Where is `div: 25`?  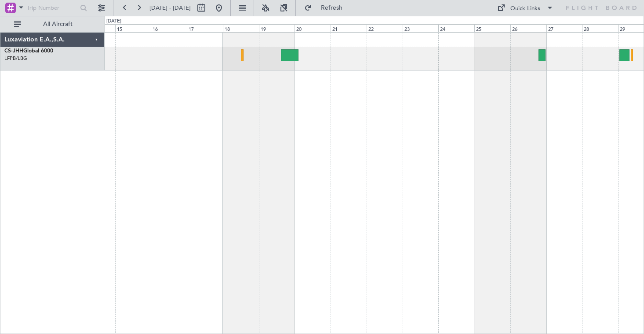 div: 25 is located at coordinates (493, 28).